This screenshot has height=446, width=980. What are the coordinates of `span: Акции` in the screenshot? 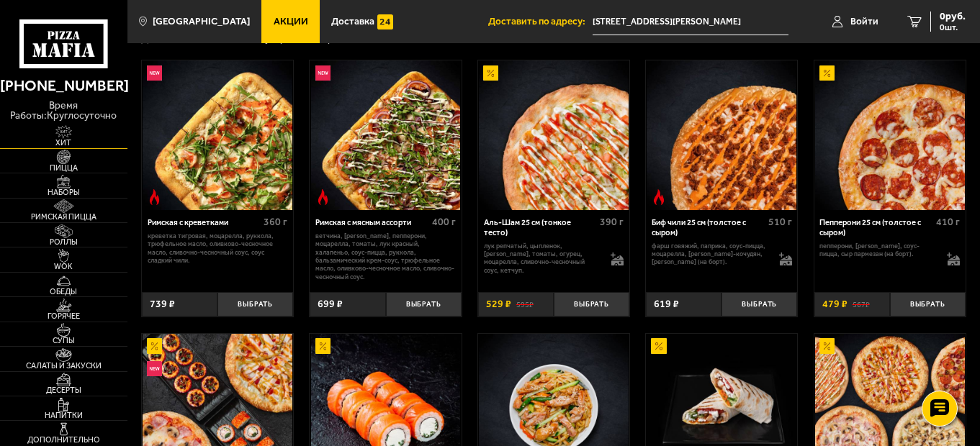 It's located at (291, 22).